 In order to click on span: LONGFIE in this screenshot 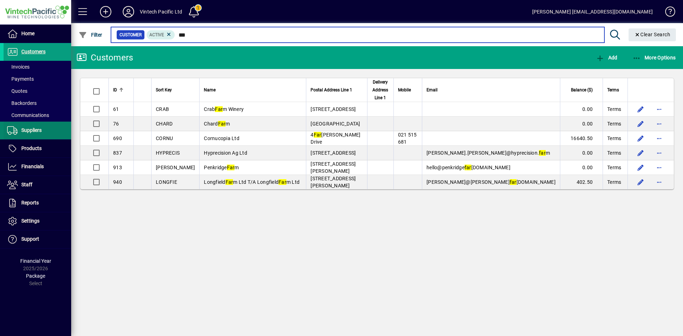, I will do `click(167, 182)`.